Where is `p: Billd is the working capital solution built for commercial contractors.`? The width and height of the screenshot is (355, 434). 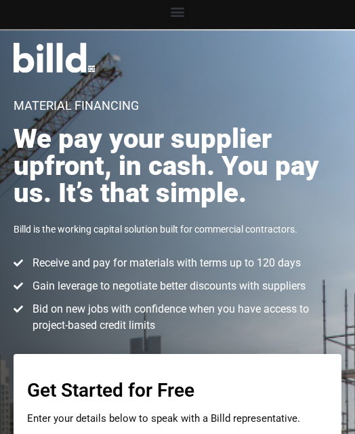
p: Billd is the working capital solution built for commercial contractors. is located at coordinates (155, 229).